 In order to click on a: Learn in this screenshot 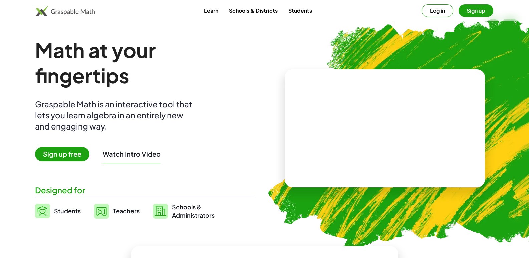, I will do `click(211, 10)`.